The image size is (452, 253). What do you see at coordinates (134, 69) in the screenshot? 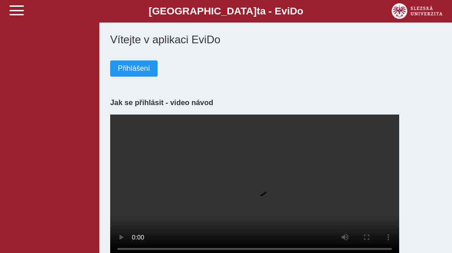
I see `span: Přihlášení` at bounding box center [134, 69].